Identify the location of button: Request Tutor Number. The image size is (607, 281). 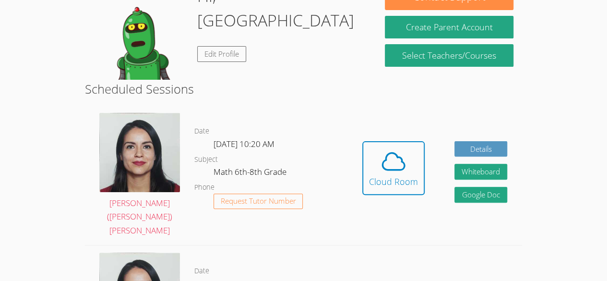
(258, 201).